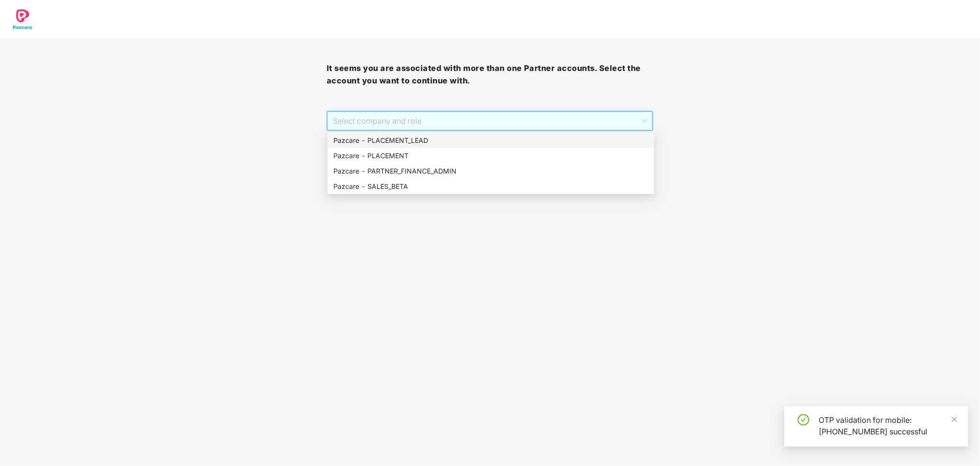 This screenshot has width=980, height=466. I want to click on div: Pazcare - SALES_BETA, so click(491, 186).